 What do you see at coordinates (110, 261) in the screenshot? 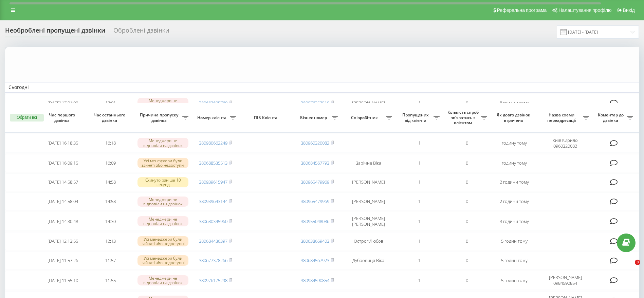
I see `td: 11:57` at bounding box center [110, 261].